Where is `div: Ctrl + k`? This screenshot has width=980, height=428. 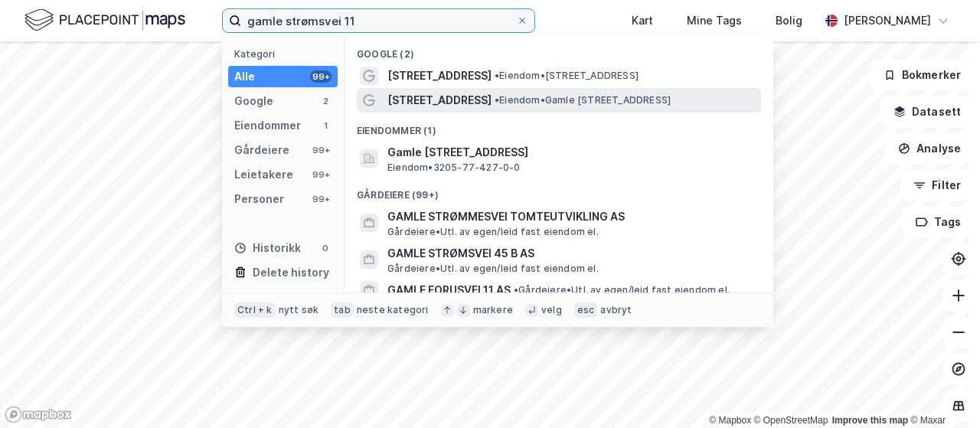 div: Ctrl + k is located at coordinates (255, 310).